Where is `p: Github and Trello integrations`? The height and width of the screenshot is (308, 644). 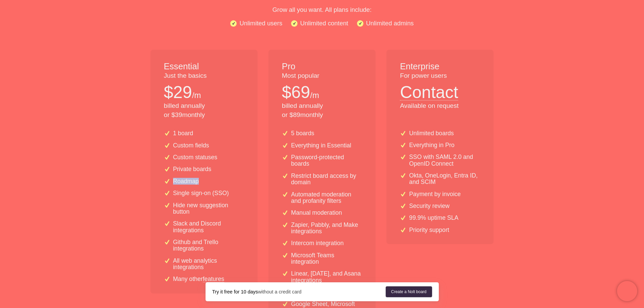 p: Github and Trello integrations is located at coordinates (208, 245).